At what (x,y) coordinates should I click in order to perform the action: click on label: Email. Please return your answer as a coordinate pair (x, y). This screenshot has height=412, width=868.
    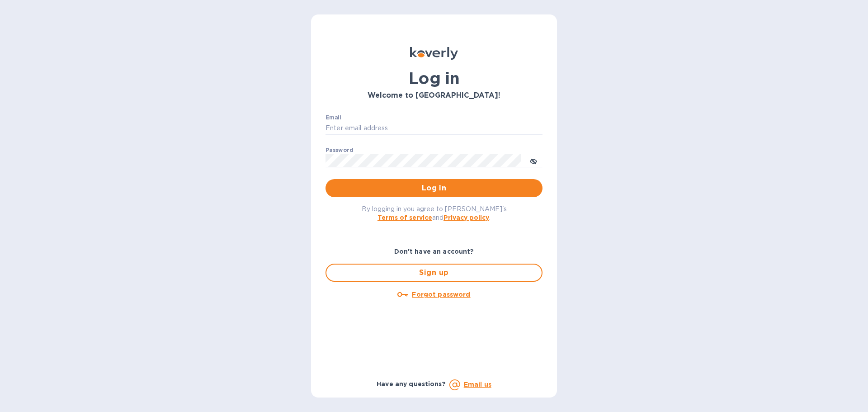
    Looking at the image, I should click on (333, 117).